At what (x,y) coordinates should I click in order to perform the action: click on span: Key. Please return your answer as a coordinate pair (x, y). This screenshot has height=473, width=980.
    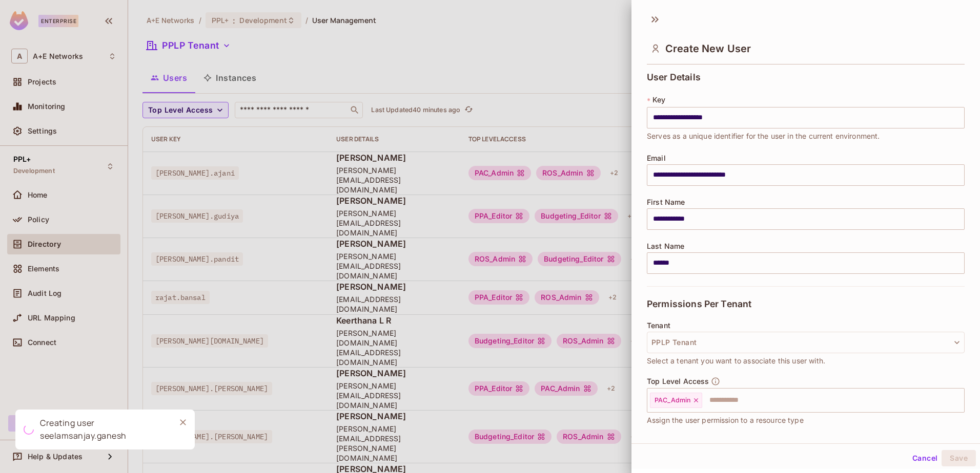
    Looking at the image, I should click on (658, 100).